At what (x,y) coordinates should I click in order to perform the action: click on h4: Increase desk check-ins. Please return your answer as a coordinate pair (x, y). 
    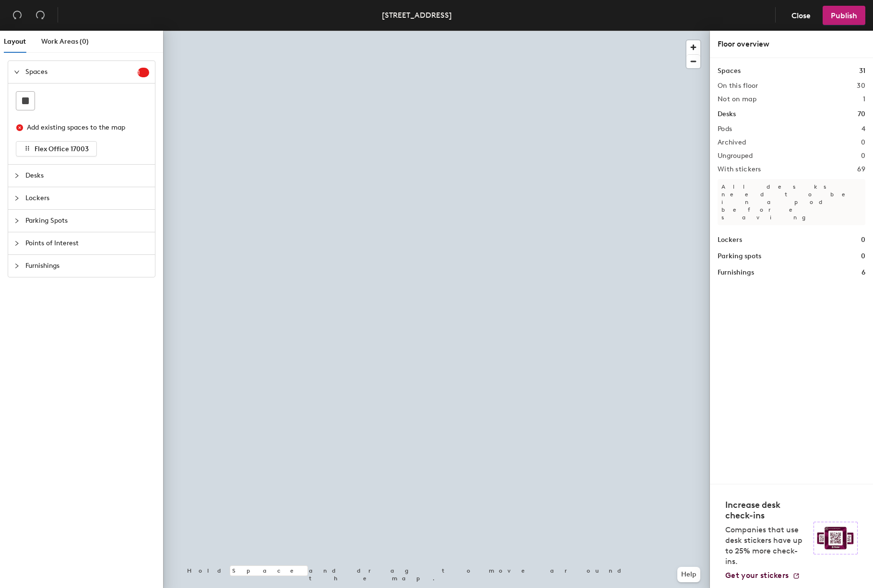
    Looking at the image, I should click on (766, 510).